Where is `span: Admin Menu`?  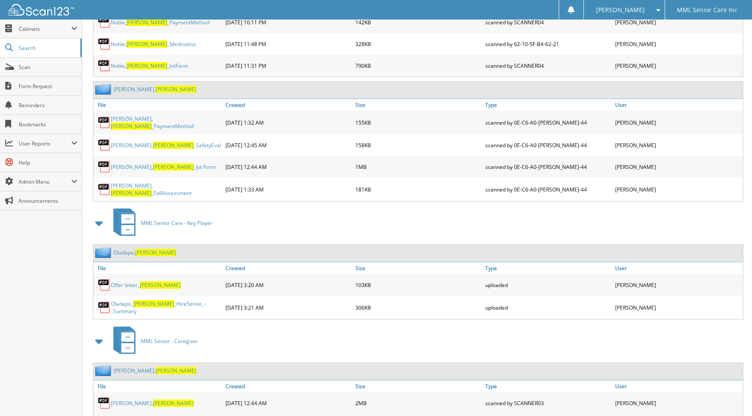 span: Admin Menu is located at coordinates (45, 182).